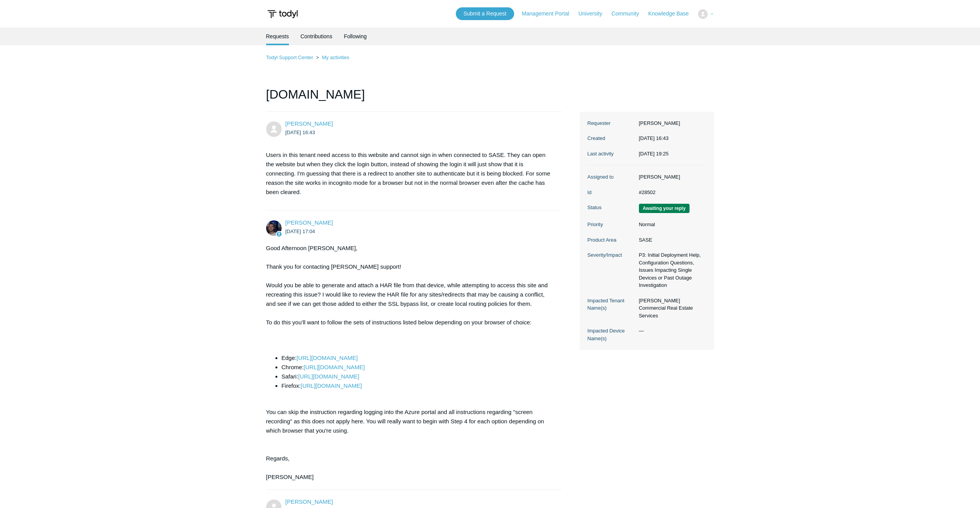 Image resolution: width=980 pixels, height=508 pixels. Describe the element at coordinates (418, 386) in the screenshot. I see `li: Firefox:` at that location.